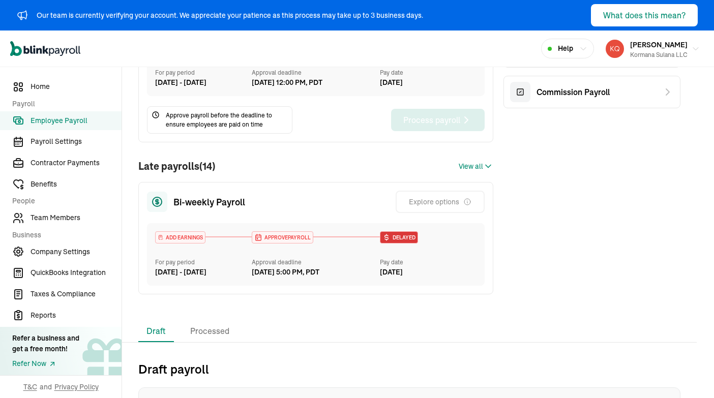 This screenshot has height=398, width=714. Describe the element at coordinates (76, 218) in the screenshot. I see `span: Team Members` at that location.